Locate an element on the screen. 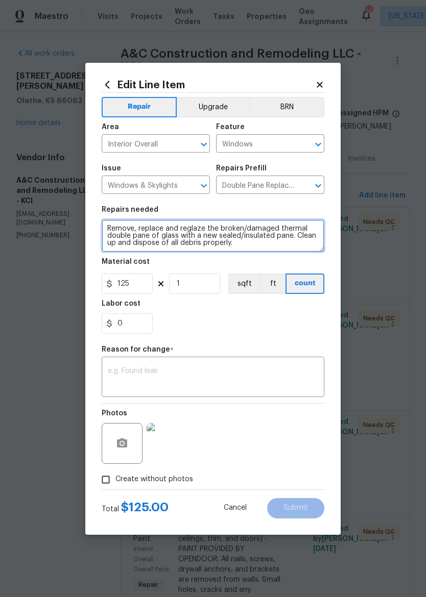 This screenshot has width=426, height=597. button: Upgrade is located at coordinates (213, 107).